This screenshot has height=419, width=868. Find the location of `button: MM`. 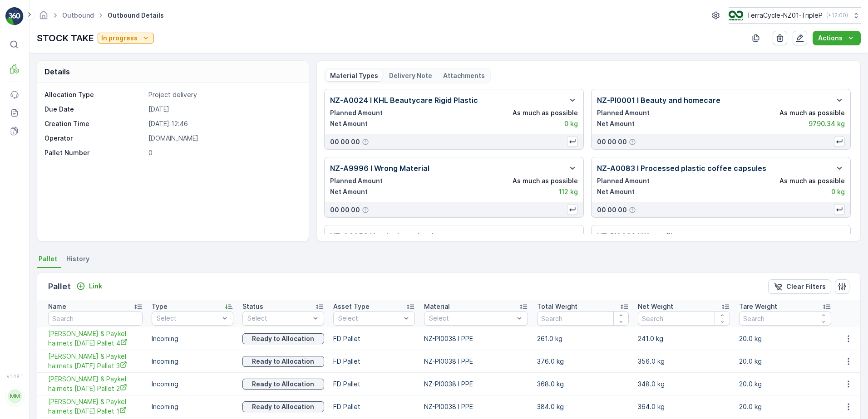

button: MM is located at coordinates (15, 396).